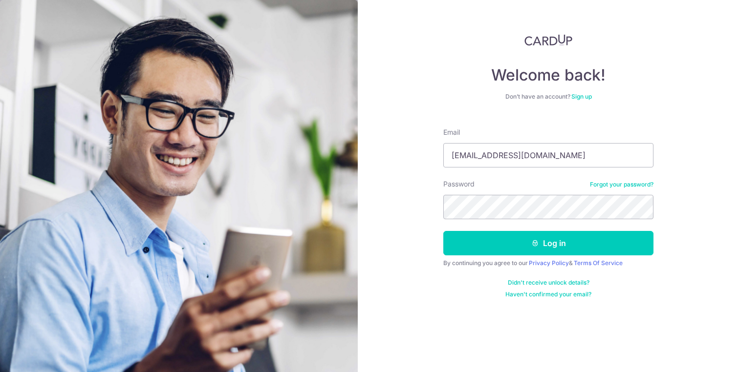 This screenshot has width=739, height=372. Describe the element at coordinates (598, 263) in the screenshot. I see `a: Terms Of Service` at that location.